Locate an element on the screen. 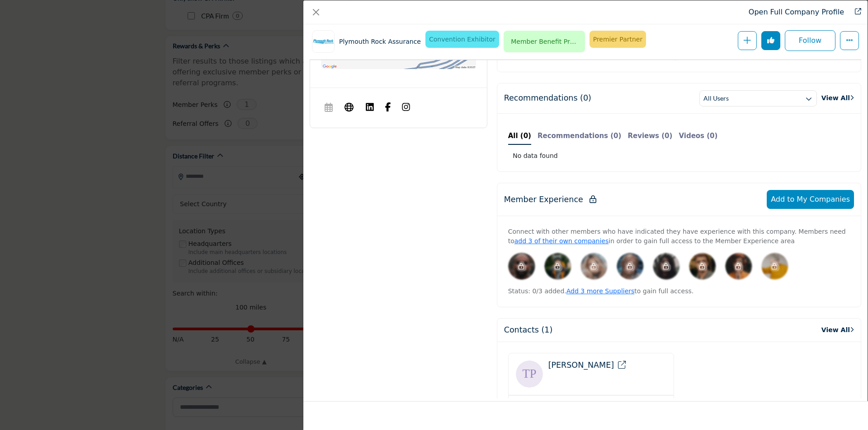  span: No data found is located at coordinates (535, 156).